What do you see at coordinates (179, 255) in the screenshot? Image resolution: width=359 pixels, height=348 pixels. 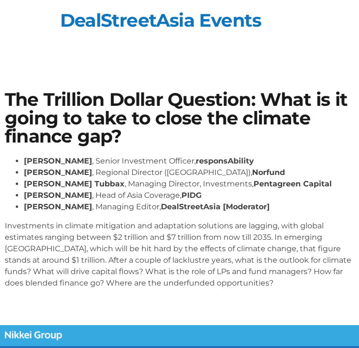 I see `p: Investments in climate mitigation and adaptation solutions are lagging, with global estimates ran...` at bounding box center [179, 255].